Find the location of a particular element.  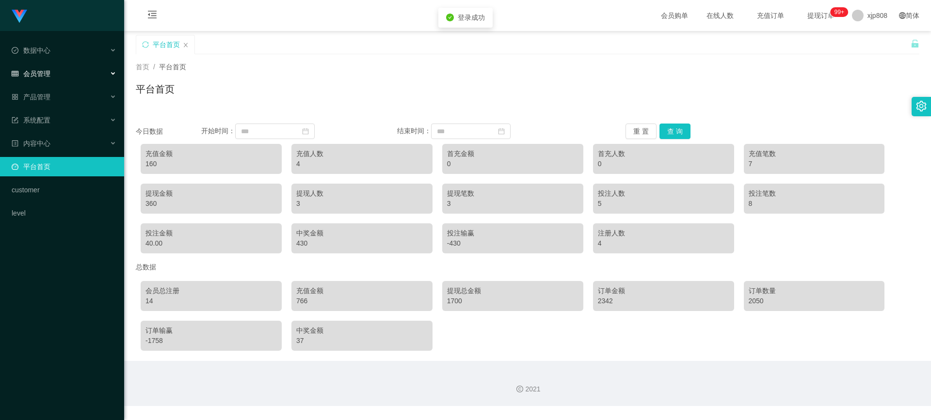

i: 图标: copyright is located at coordinates (520, 389).